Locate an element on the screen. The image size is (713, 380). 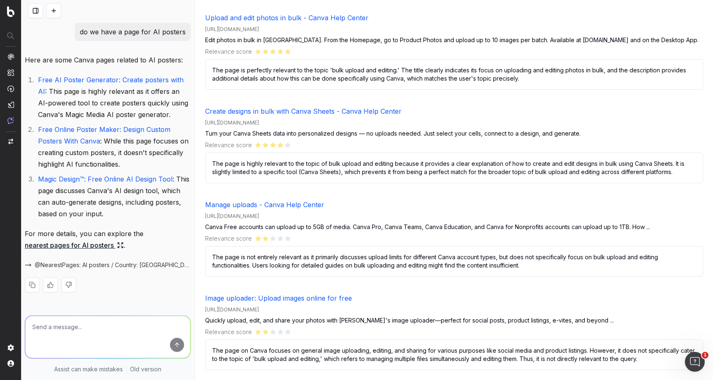
a: Magic Design™: Free Online AI Design Tool is located at coordinates (105, 179).